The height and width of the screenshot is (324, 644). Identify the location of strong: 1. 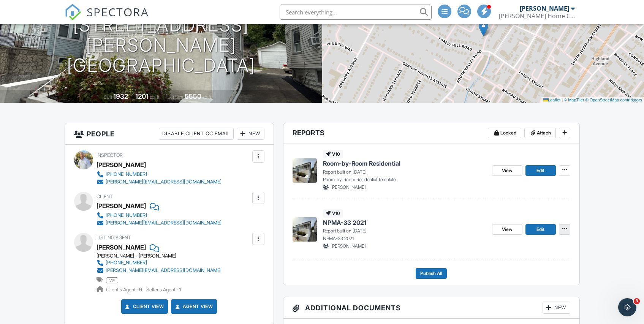
(180, 289).